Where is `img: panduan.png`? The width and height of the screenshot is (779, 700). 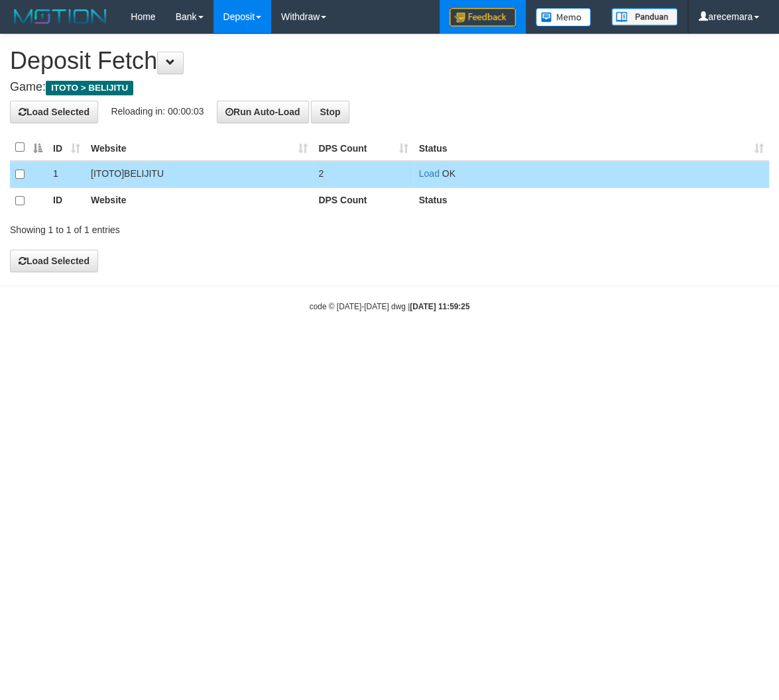
img: panduan.png is located at coordinates (644, 16).